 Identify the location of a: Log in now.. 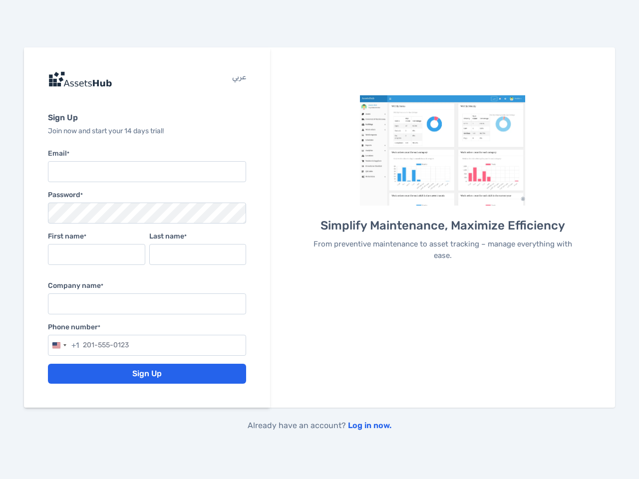
(369, 425).